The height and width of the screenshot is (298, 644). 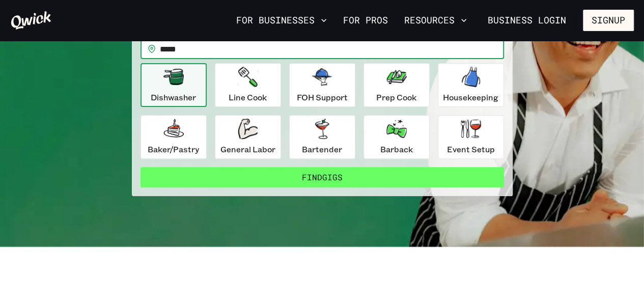 What do you see at coordinates (471, 149) in the screenshot?
I see `p: Event Setup` at bounding box center [471, 149].